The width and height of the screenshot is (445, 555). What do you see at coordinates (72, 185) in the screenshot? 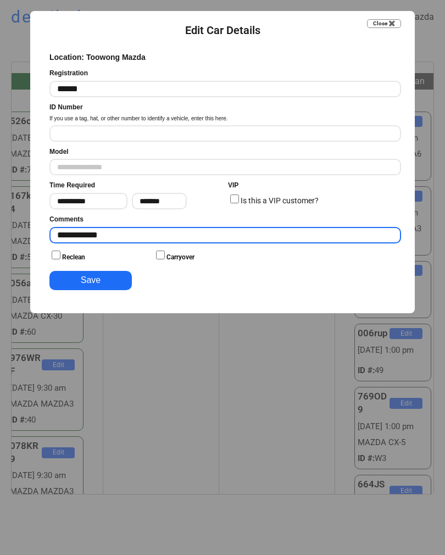
I see `div: Time Required` at bounding box center [72, 185].